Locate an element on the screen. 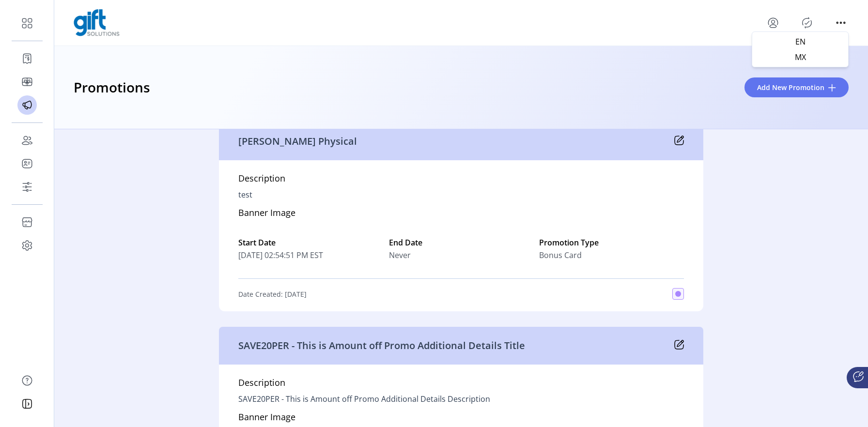 The image size is (868, 427). button: Publisher Panel is located at coordinates (807, 23).